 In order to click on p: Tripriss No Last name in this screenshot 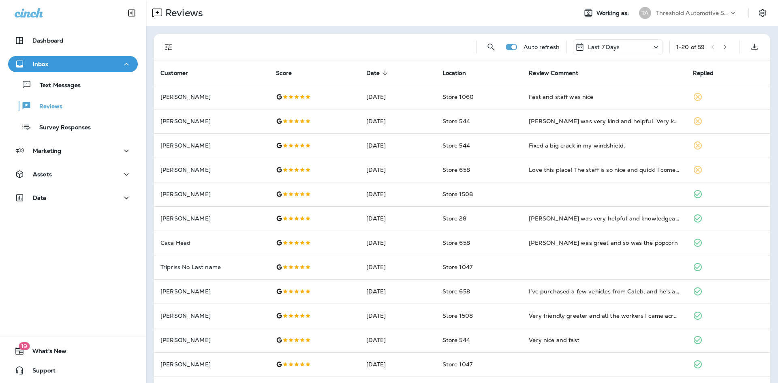, I will do `click(211, 267)`.